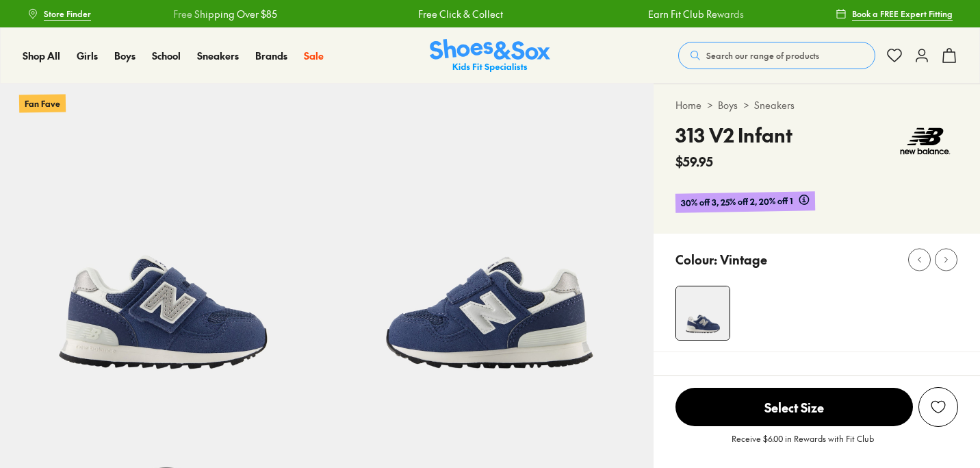  What do you see at coordinates (87, 55) in the screenshot?
I see `span: Girls` at bounding box center [87, 55].